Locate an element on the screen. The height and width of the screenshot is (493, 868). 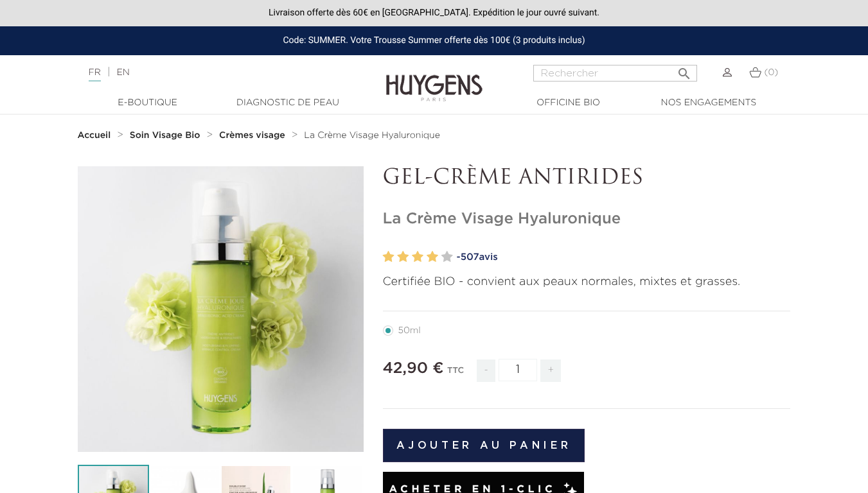
label: 1 is located at coordinates (389, 257).